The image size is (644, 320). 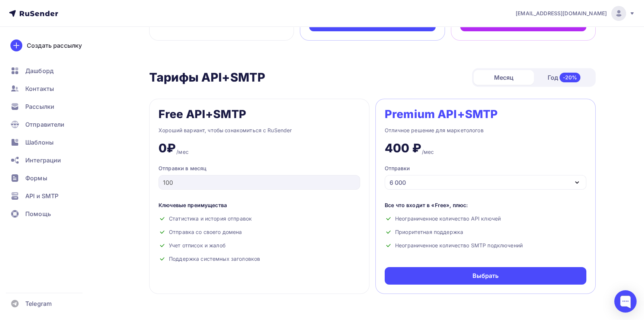 What do you see at coordinates (202, 114) in the screenshot?
I see `div: Free API+SMTP` at bounding box center [202, 114].